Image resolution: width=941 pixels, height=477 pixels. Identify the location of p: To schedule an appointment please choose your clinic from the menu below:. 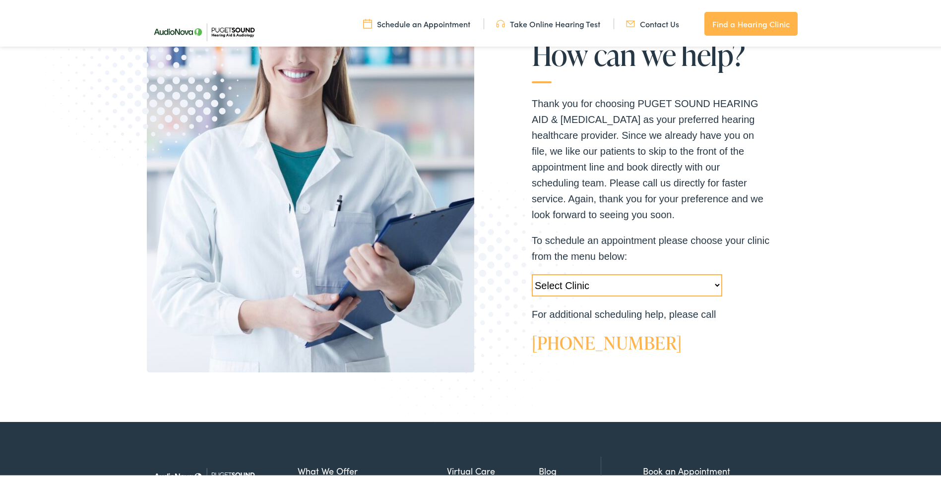
(651, 247).